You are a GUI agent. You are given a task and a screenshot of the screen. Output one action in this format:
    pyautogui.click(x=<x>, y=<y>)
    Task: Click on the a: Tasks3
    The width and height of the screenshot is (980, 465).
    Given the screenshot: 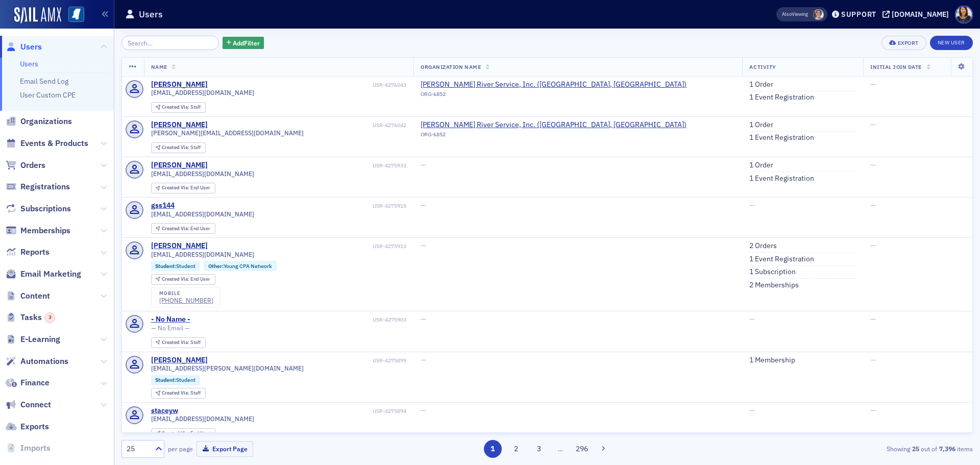 What is the action you would take?
    pyautogui.click(x=30, y=318)
    